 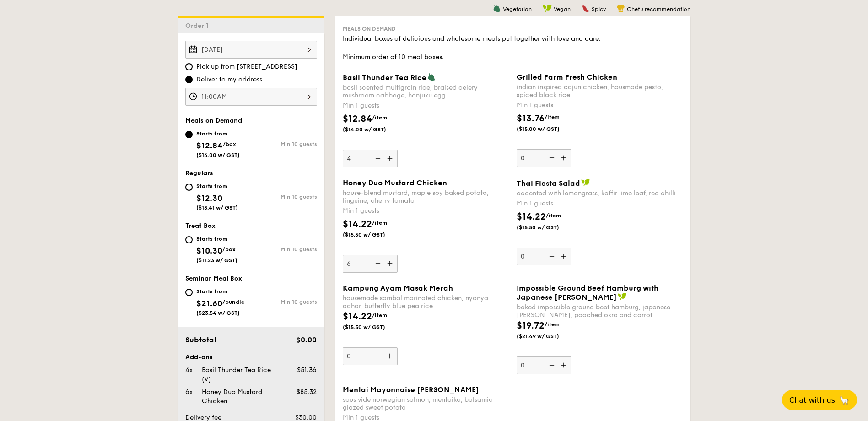 What do you see at coordinates (240, 396) in the screenshot?
I see `div: Honey Duo Mustard Chicken` at bounding box center [240, 396].